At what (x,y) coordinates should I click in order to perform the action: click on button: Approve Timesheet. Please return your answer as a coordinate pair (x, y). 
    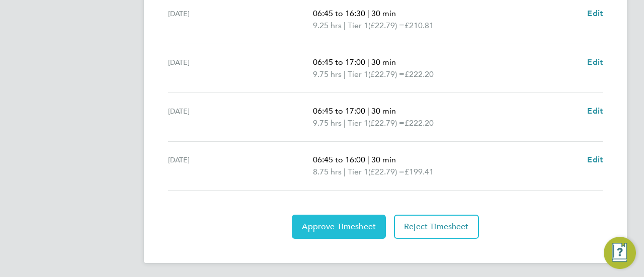
    Looking at the image, I should click on (339, 227).